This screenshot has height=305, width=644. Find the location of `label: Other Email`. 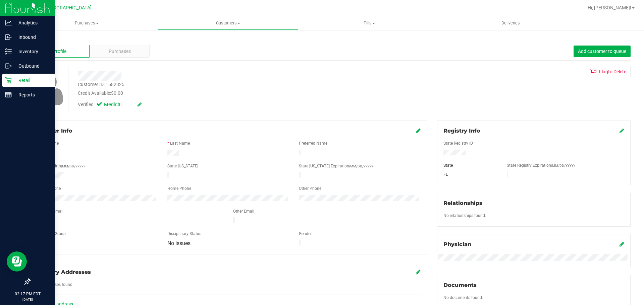

label: Other Email is located at coordinates (243, 211).